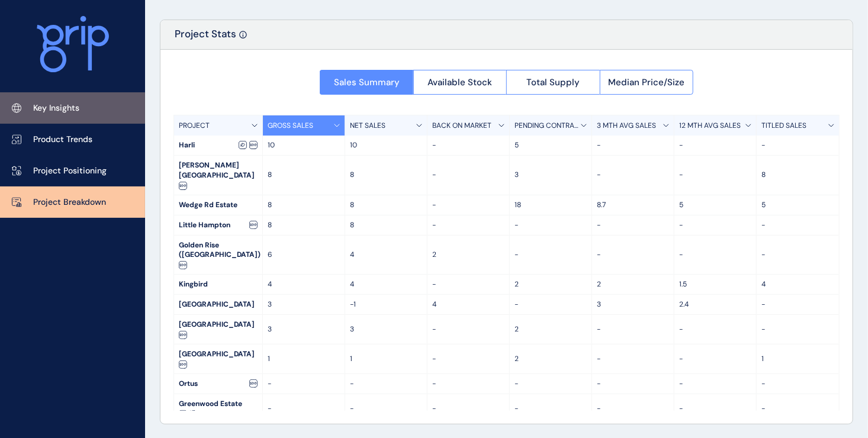  I want to click on p: PROJECT, so click(194, 126).